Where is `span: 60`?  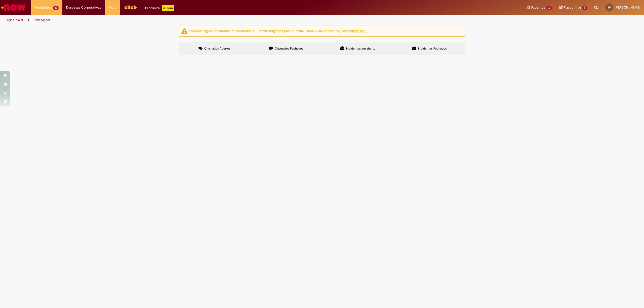
span: 60 is located at coordinates (549, 8).